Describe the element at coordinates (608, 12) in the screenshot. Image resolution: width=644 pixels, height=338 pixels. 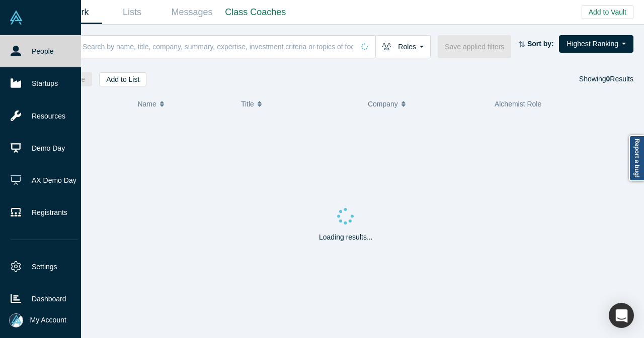
I see `button: Add to Vault` at that location.